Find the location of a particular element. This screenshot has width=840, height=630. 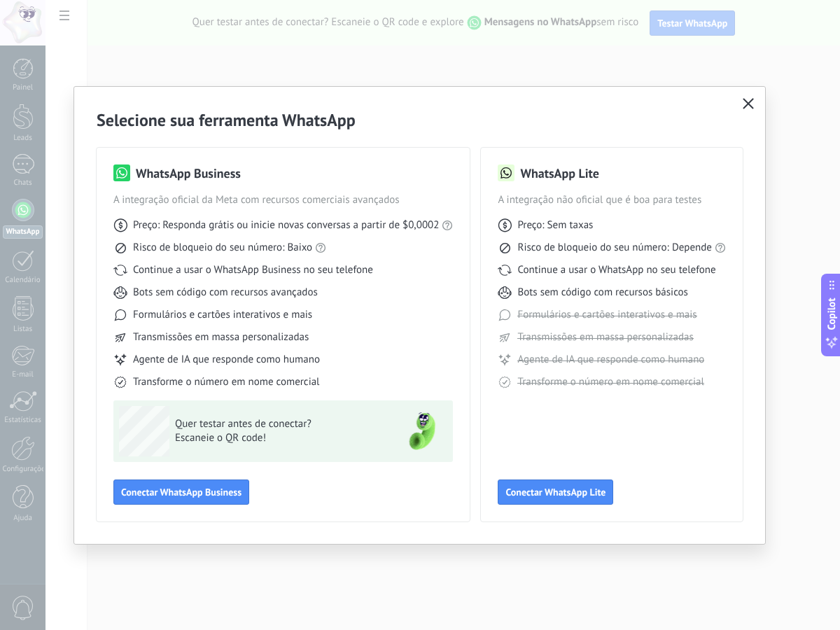

h2: Selecione sua ferramenta WhatsApp is located at coordinates (419, 119).